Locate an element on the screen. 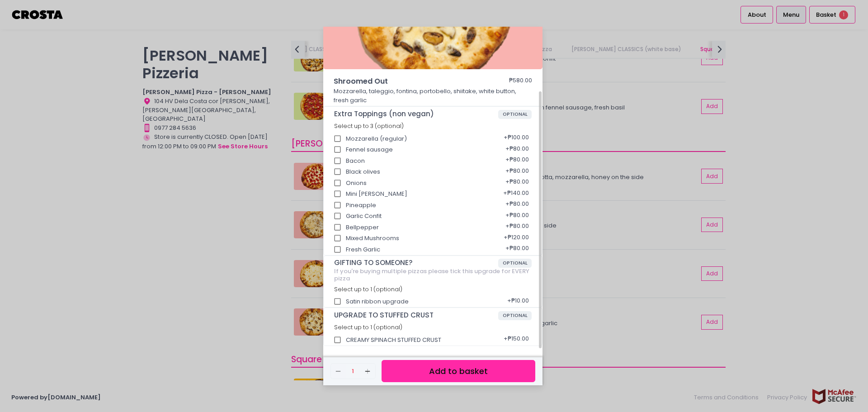 The height and width of the screenshot is (412, 868). button: Add to basket is located at coordinates (458, 371).